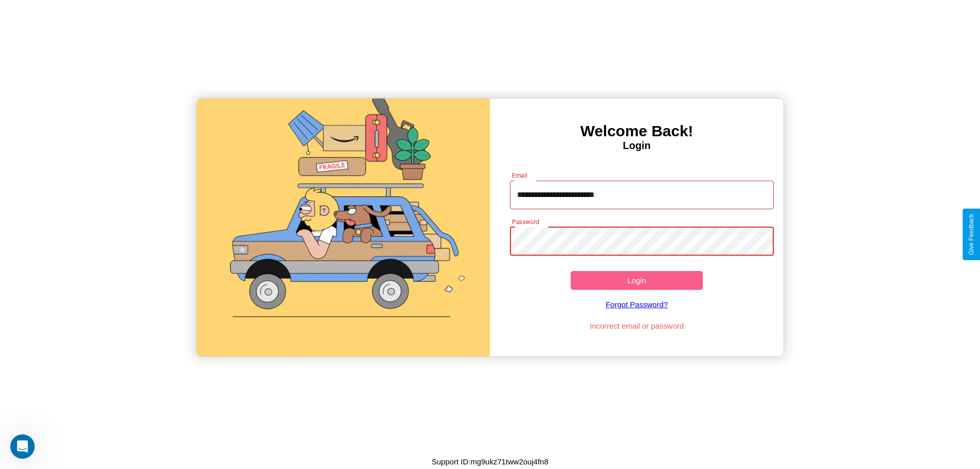 The image size is (980, 469). I want to click on label: Password, so click(526, 222).